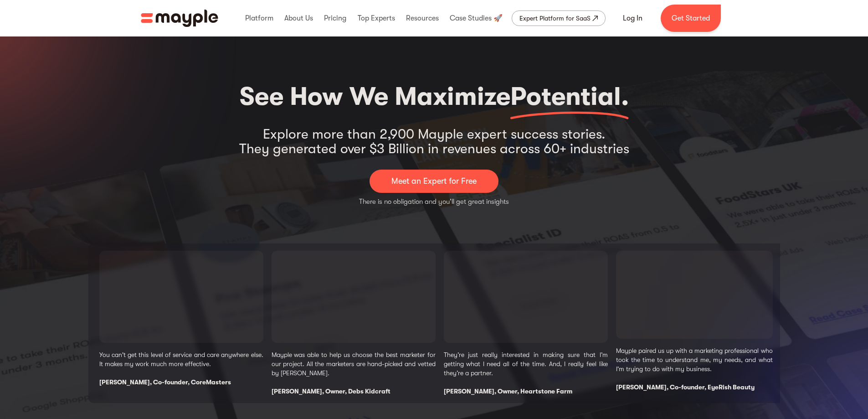 The width and height of the screenshot is (868, 419). I want to click on div: Expert Platform for SaaS, so click(555, 18).